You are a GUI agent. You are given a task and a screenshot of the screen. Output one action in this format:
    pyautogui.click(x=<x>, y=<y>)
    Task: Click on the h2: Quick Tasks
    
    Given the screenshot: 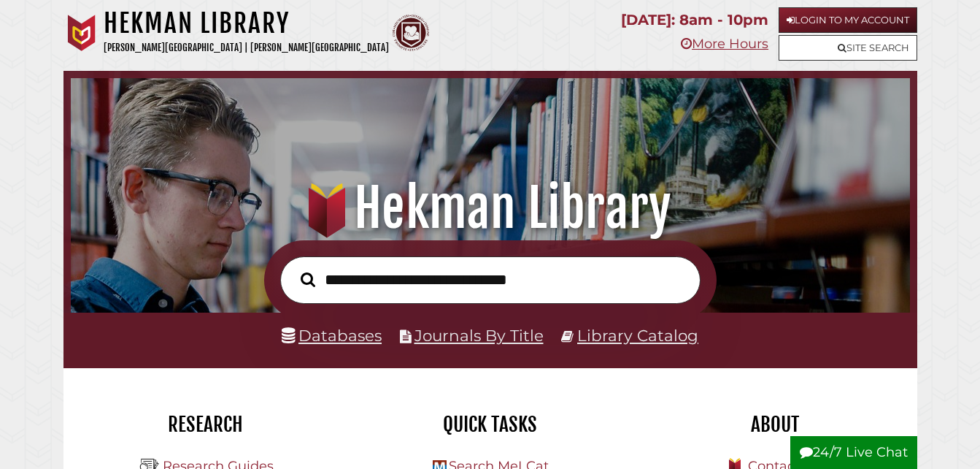 What is the action you would take?
    pyautogui.click(x=490, y=425)
    